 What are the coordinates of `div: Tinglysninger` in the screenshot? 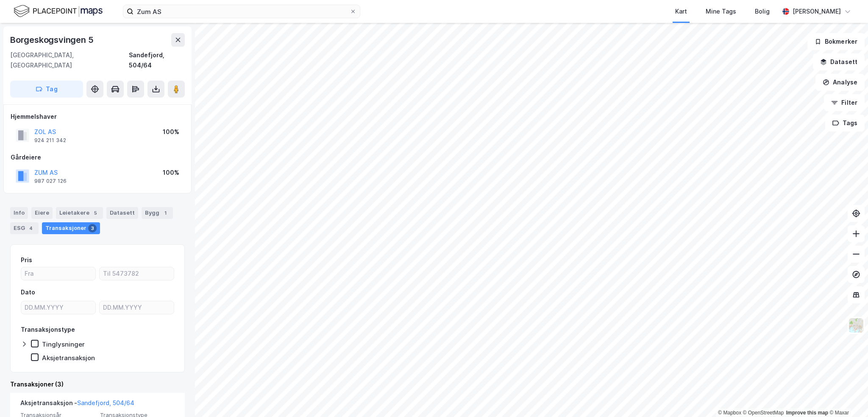 It's located at (63, 344).